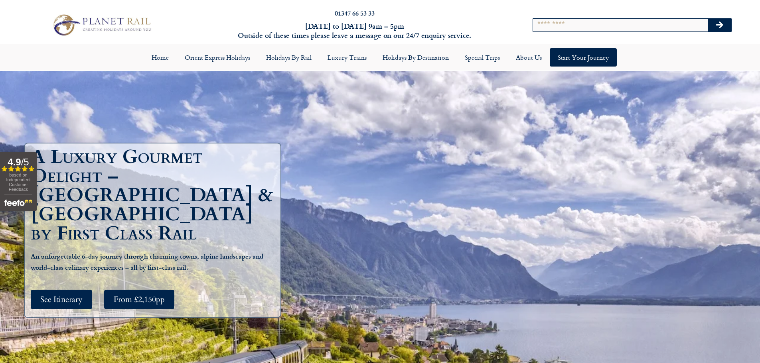 This screenshot has width=760, height=363. I want to click on span: See Itinerary, so click(61, 300).